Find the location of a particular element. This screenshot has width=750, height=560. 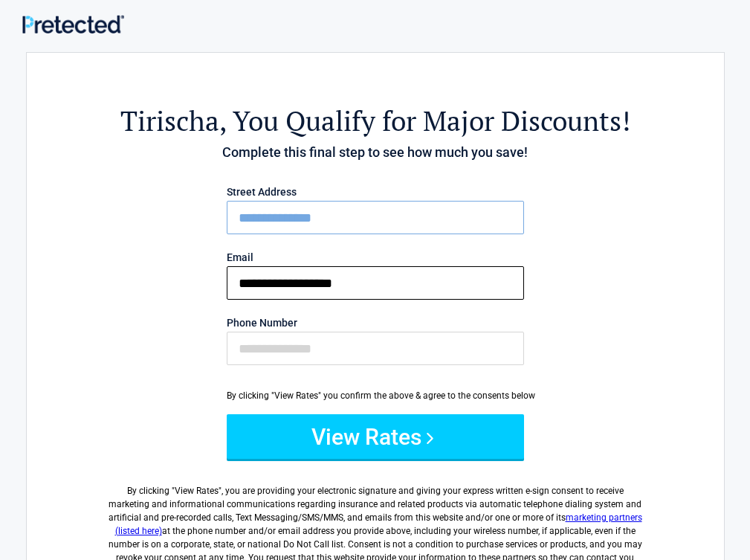

label: Email is located at coordinates (375, 257).